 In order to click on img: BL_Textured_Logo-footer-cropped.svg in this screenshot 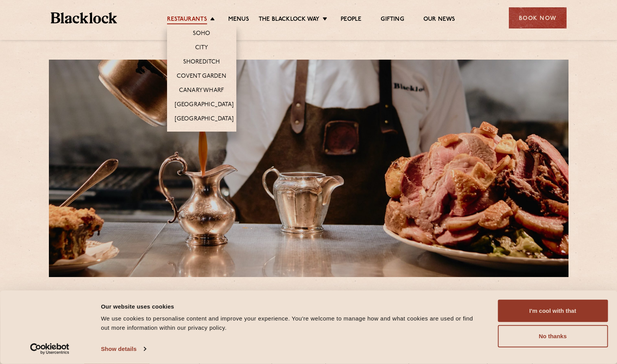, I will do `click(84, 18)`.